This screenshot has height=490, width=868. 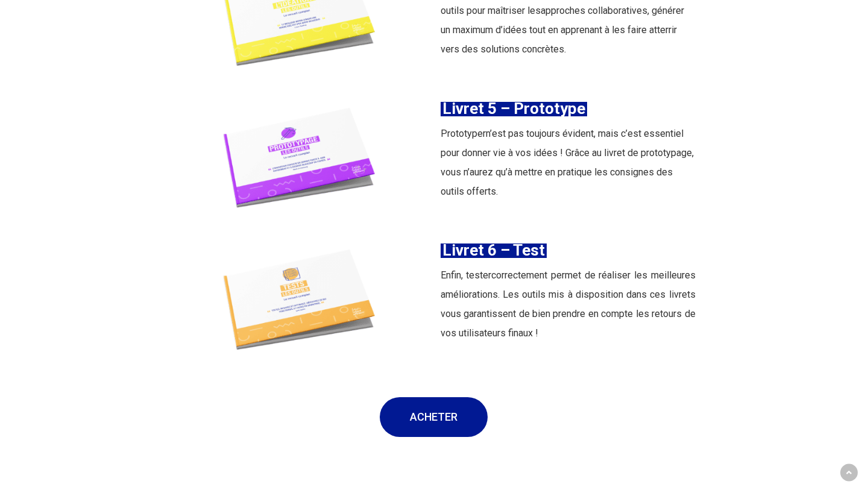 What do you see at coordinates (433, 417) in the screenshot?
I see `span: ACHETER` at bounding box center [433, 417].